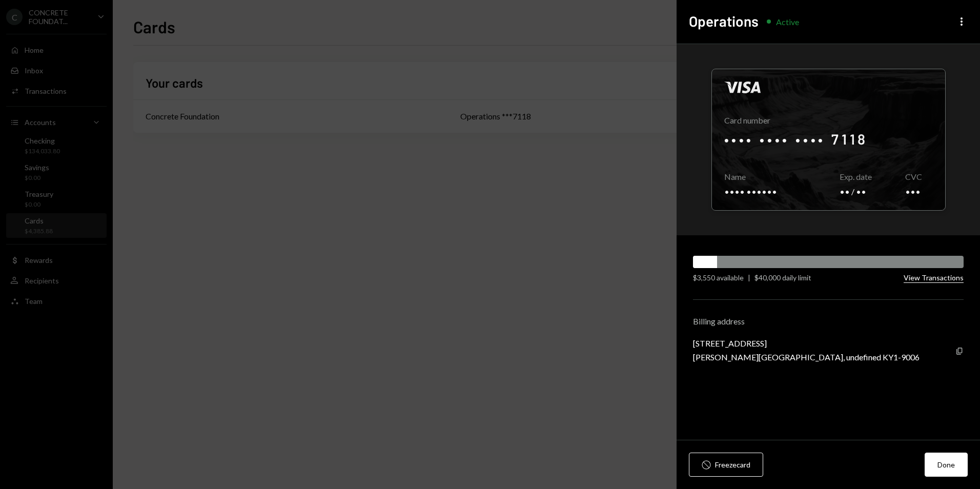 Image resolution: width=980 pixels, height=489 pixels. Describe the element at coordinates (829, 321) in the screenshot. I see `div: Billing address` at that location.